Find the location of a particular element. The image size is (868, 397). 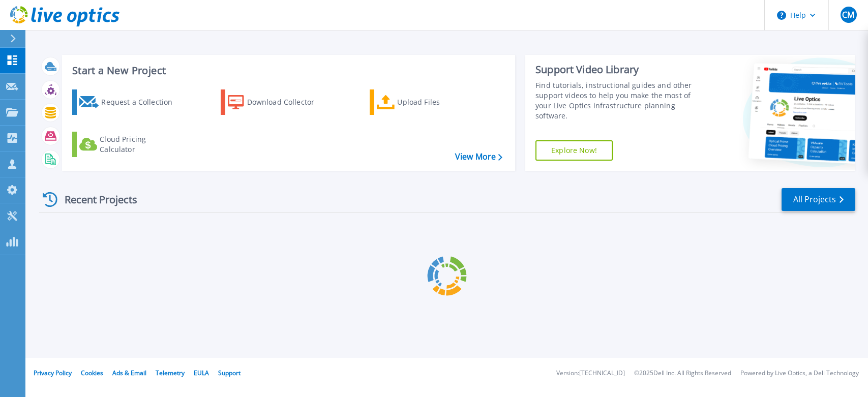

div: Find tutorials, instructional guides and other support videos to help you make the most of your L... is located at coordinates (618, 100).